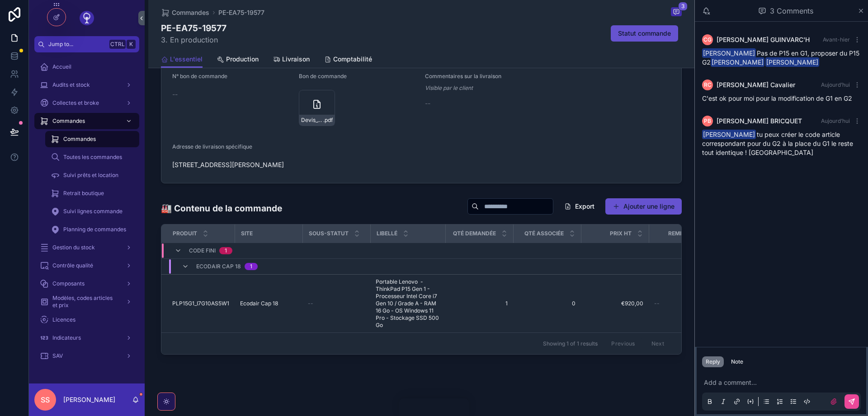 The height and width of the screenshot is (416, 868). I want to click on span: Toutes les commandes, so click(93, 158).